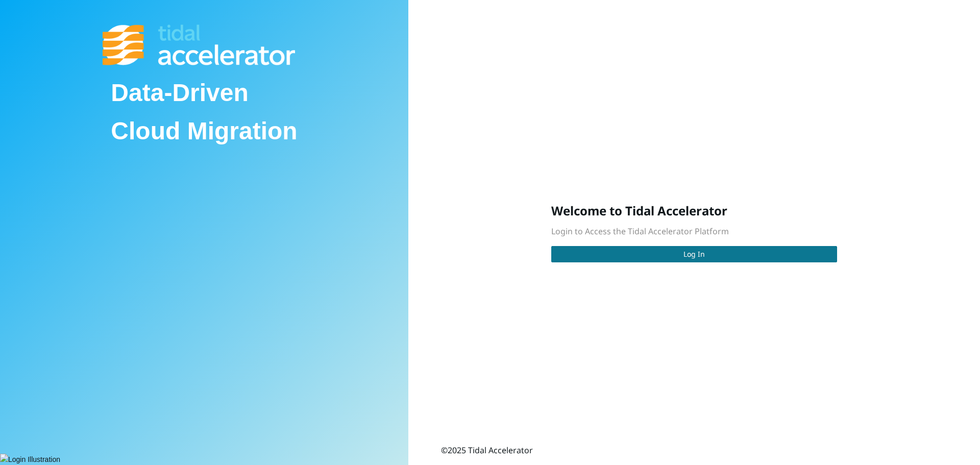 The image size is (980, 465). I want to click on div: Data-Driven Cloud Migration, so click(204, 111).